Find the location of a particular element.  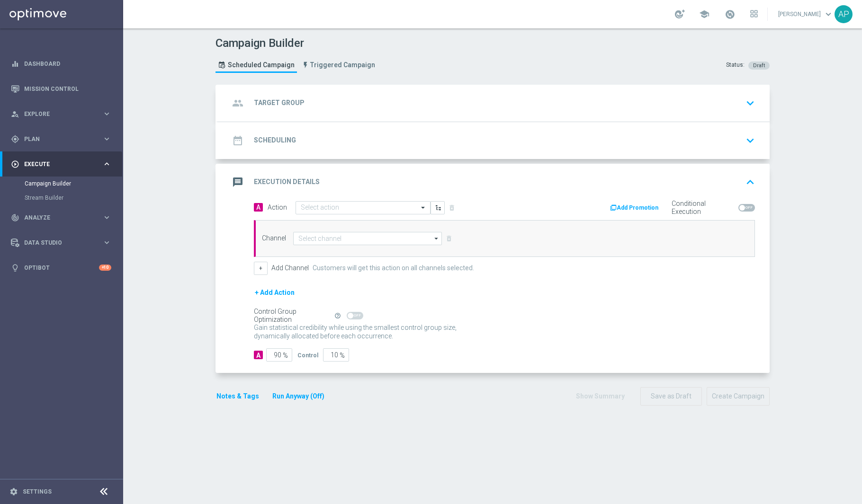

a: Campaign Builder is located at coordinates (61, 184).